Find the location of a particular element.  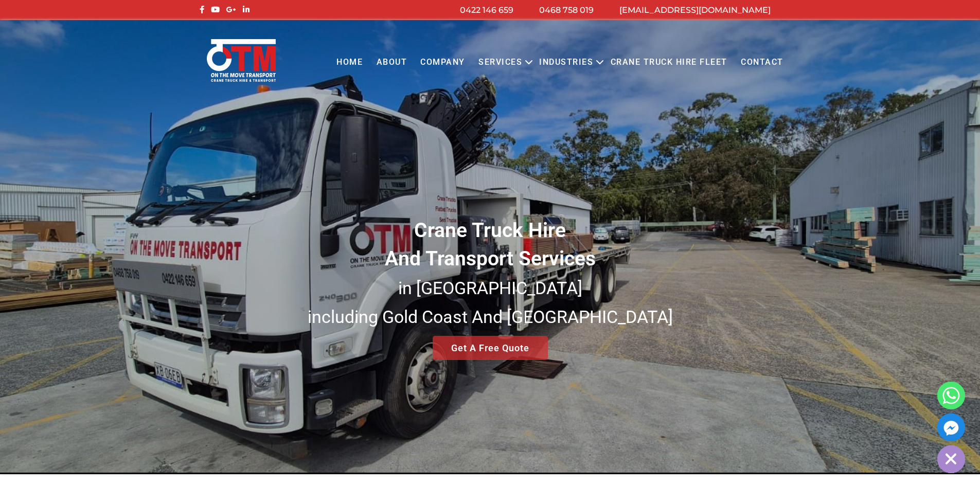

a: Crane Truck Hire Fleet is located at coordinates (668, 62).